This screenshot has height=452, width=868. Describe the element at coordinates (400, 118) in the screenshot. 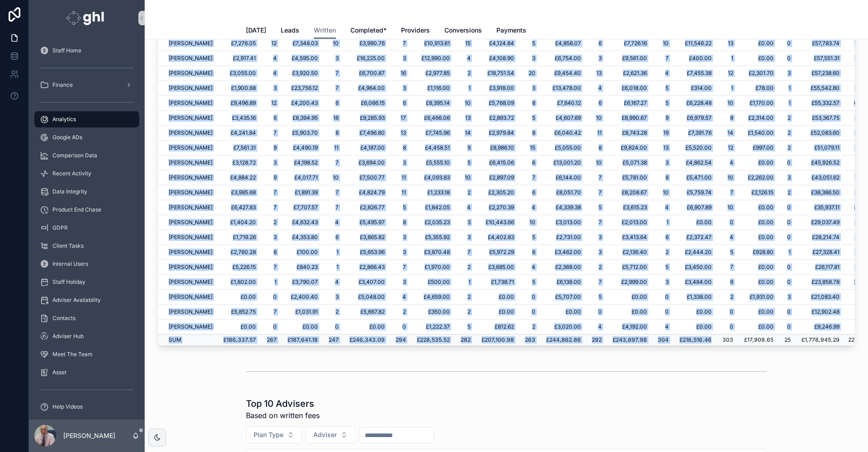

I see `td: 17` at that location.